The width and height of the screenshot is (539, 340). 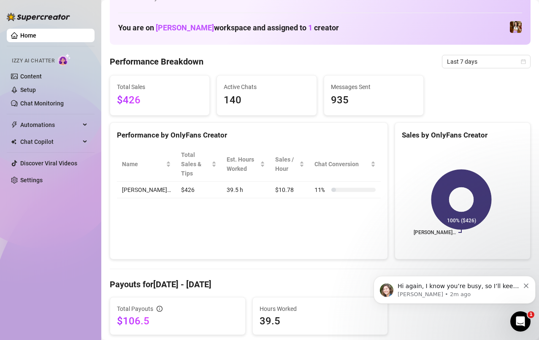 What do you see at coordinates (156, 27) in the screenshot?
I see `button: Dismiss notification` at bounding box center [156, 27].